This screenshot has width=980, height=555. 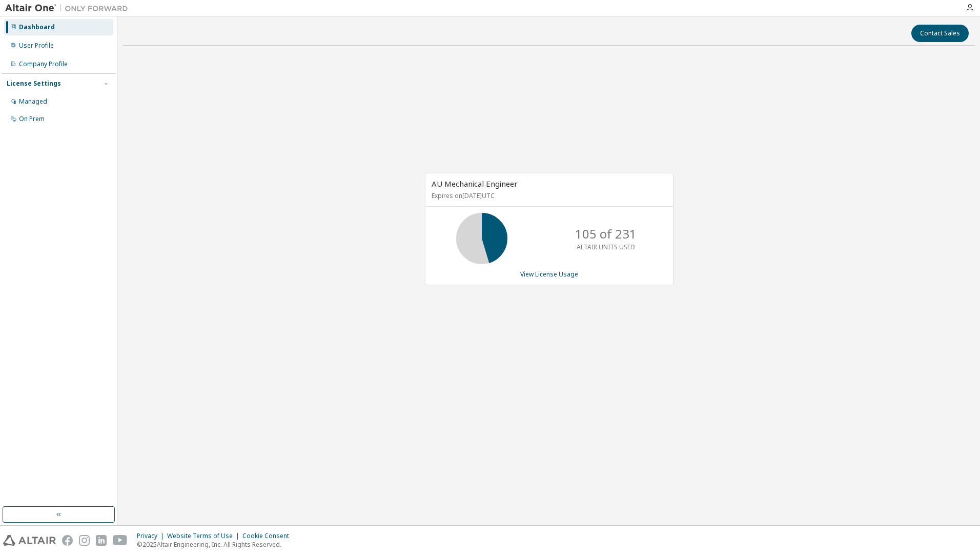 I want to click on div: Dashboard, so click(x=37, y=27).